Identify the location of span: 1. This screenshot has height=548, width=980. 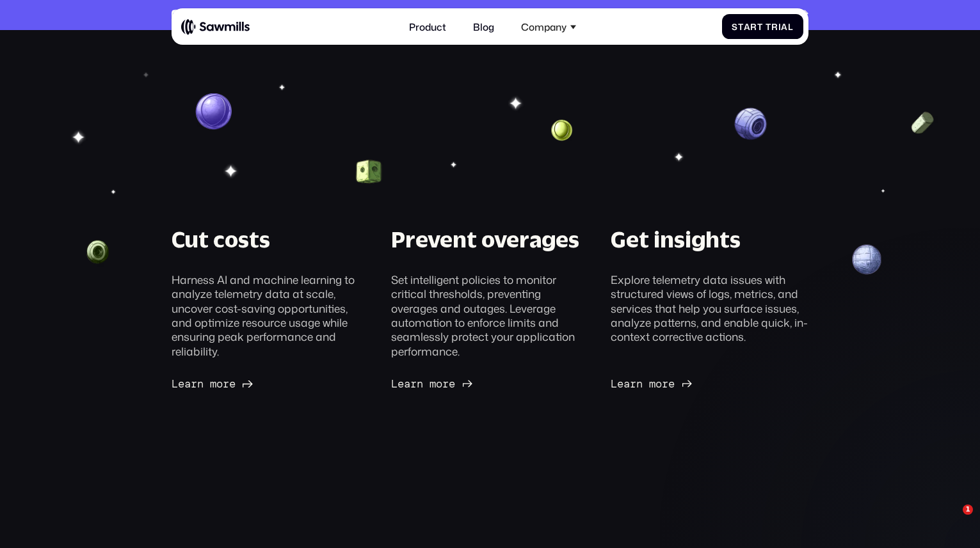
(968, 510).